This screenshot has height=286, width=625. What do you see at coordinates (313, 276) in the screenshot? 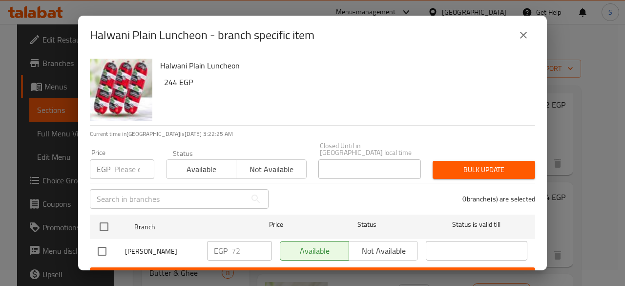
I see `button: Save` at bounding box center [313, 276].